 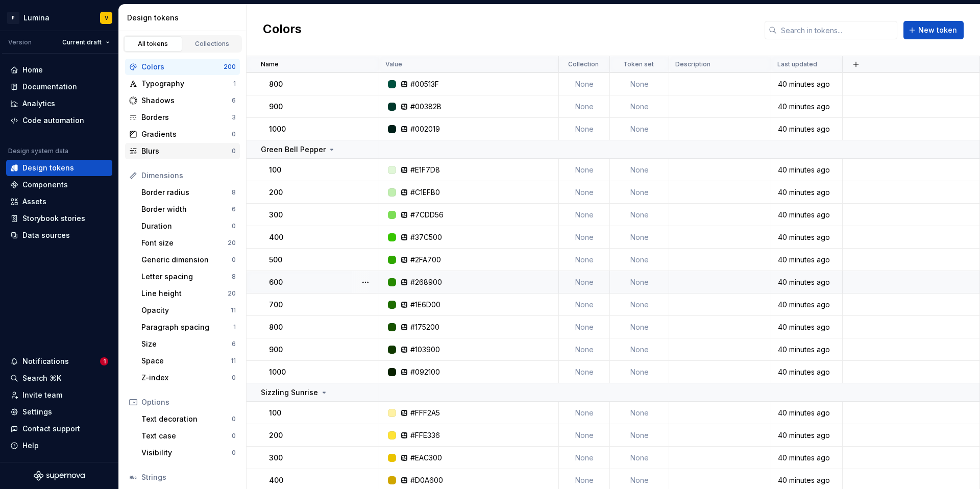 I want to click on div: #FFE336, so click(x=425, y=435).